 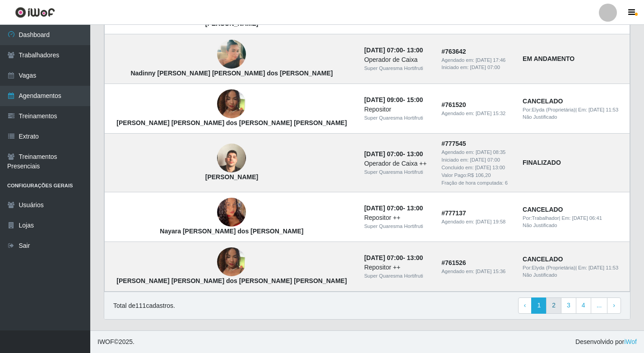 I want to click on span: Desenvolvido por, so click(x=606, y=342).